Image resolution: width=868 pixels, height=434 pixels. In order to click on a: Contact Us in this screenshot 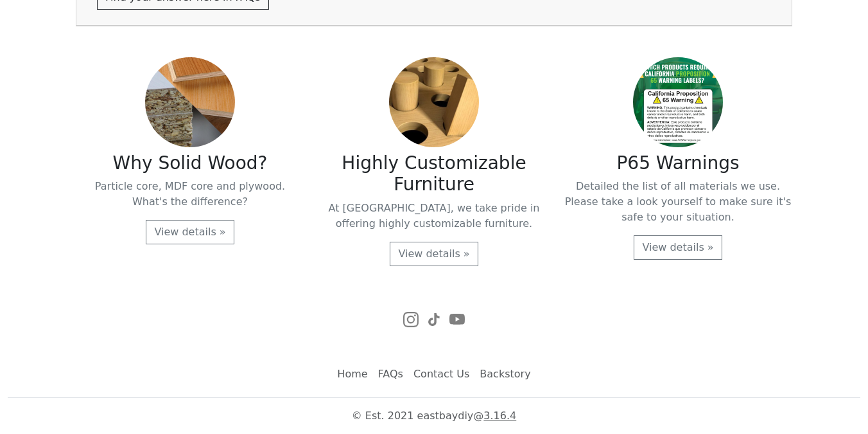, I will do `click(441, 374)`.